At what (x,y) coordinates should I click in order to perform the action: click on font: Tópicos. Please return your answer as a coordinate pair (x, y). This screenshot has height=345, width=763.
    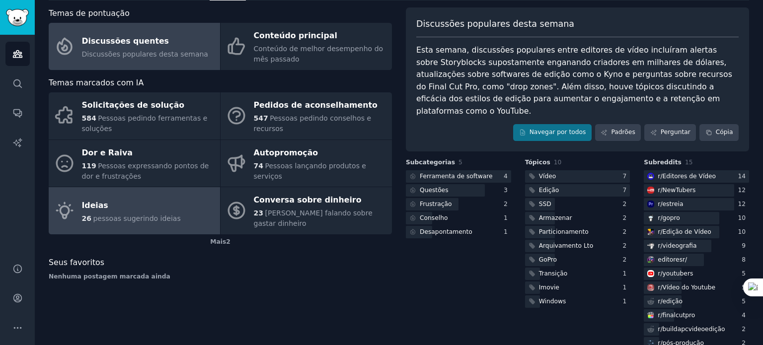
    Looking at the image, I should click on (538, 162).